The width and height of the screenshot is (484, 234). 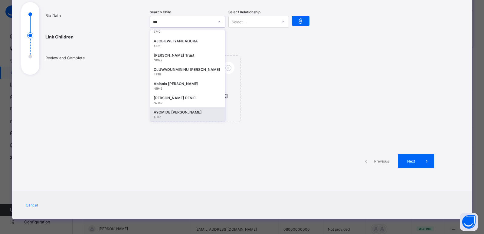 What do you see at coordinates (160, 12) in the screenshot?
I see `span: Search Child` at bounding box center [160, 12].